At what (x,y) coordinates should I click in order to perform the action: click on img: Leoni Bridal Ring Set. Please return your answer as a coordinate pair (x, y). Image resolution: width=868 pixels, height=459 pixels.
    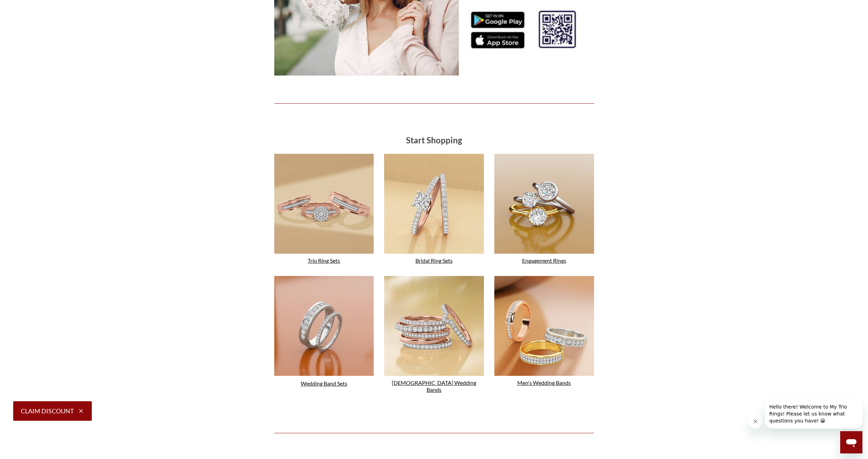
    Looking at the image, I should click on (434, 203).